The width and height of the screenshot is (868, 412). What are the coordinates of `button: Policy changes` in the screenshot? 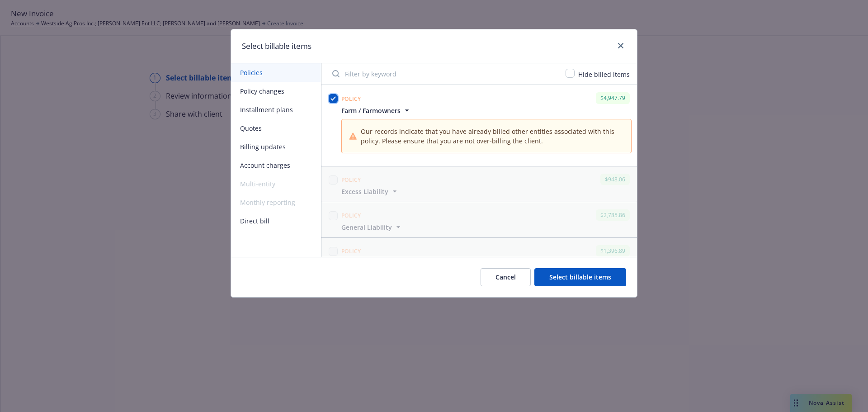 It's located at (275, 91).